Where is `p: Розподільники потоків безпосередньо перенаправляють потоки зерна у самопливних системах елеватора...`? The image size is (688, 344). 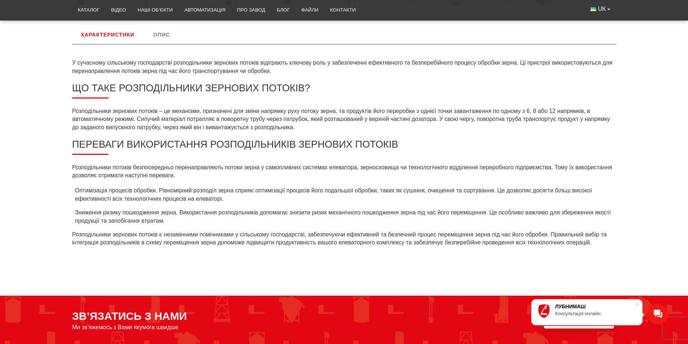
p: Розподільники потоків безпосередньо перенаправляють потоки зерна у самопливних системах елеватора... is located at coordinates (344, 172).